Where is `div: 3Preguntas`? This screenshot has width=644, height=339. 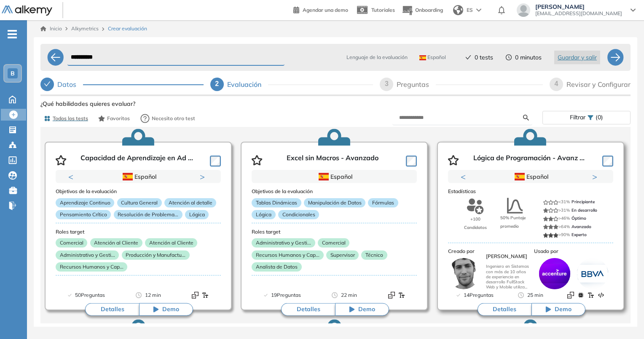
div: 3Preguntas is located at coordinates (461, 84).